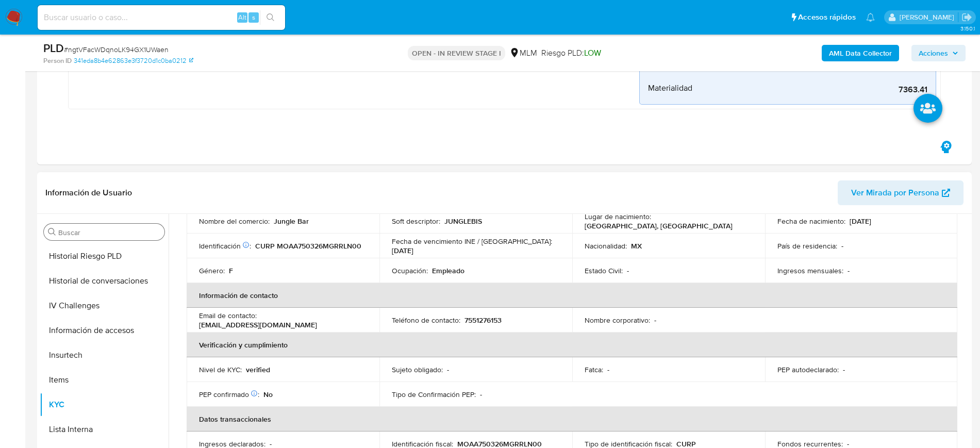  What do you see at coordinates (52, 232) in the screenshot?
I see `button: Buscar` at bounding box center [52, 232].